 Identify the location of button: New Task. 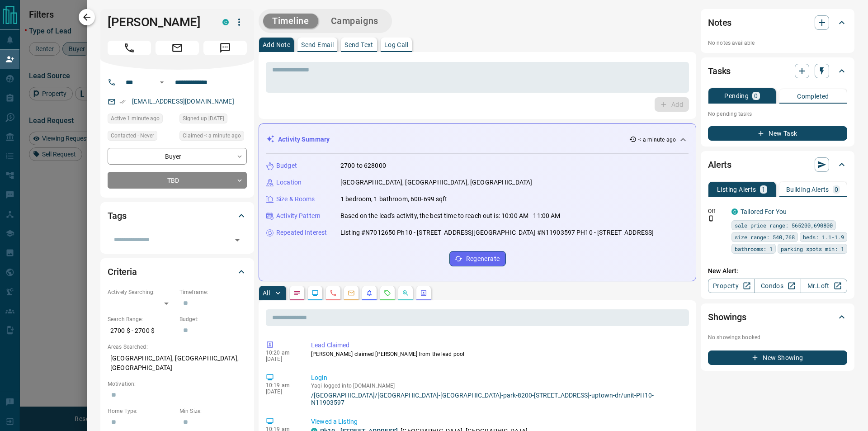
(778, 133).